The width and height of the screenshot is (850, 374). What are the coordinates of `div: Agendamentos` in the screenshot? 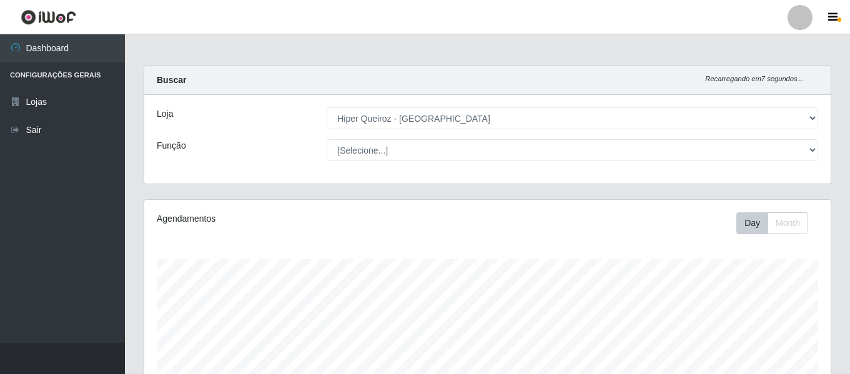 It's located at (289, 219).